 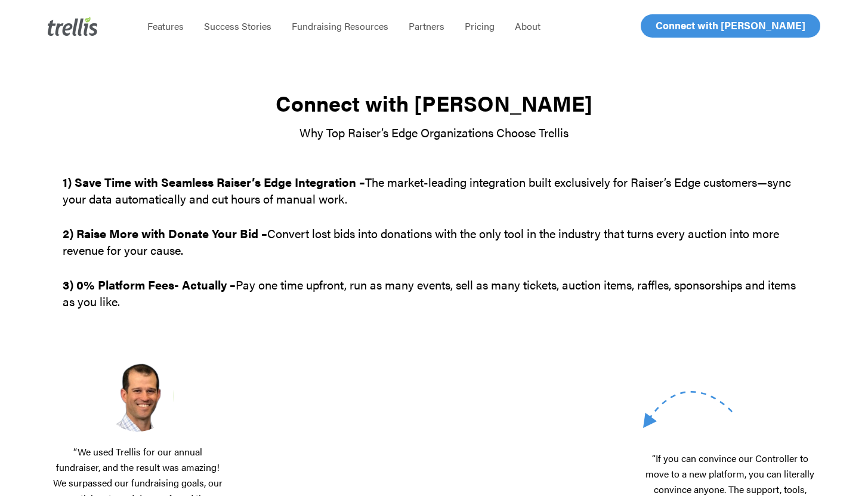 I want to click on span: Partners, so click(x=426, y=25).